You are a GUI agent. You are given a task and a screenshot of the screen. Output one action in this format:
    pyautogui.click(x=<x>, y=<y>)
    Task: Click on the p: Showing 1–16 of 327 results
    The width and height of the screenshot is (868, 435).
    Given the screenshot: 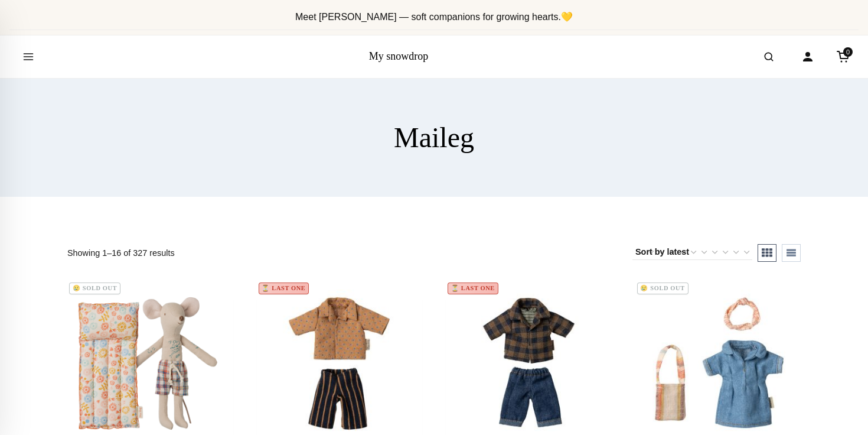 What is the action you would take?
    pyautogui.click(x=350, y=252)
    